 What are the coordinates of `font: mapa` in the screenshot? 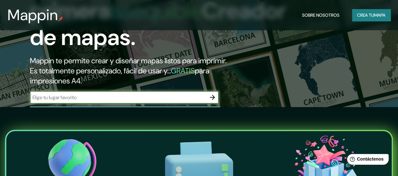 It's located at (379, 15).